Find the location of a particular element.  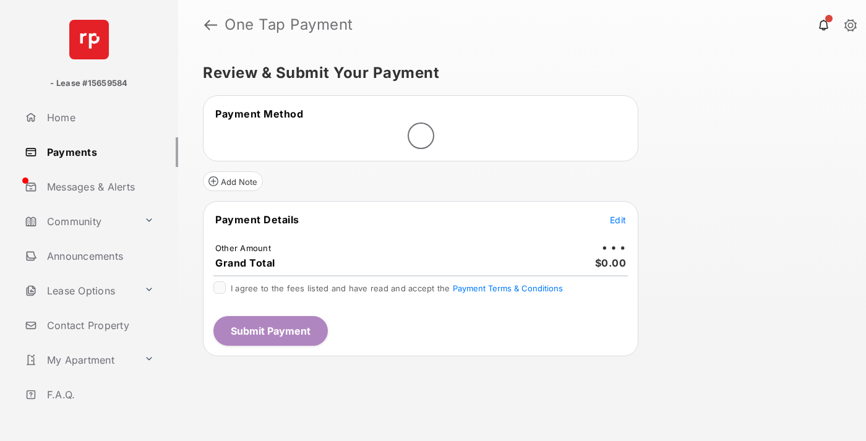

a: Announcements is located at coordinates (99, 256).